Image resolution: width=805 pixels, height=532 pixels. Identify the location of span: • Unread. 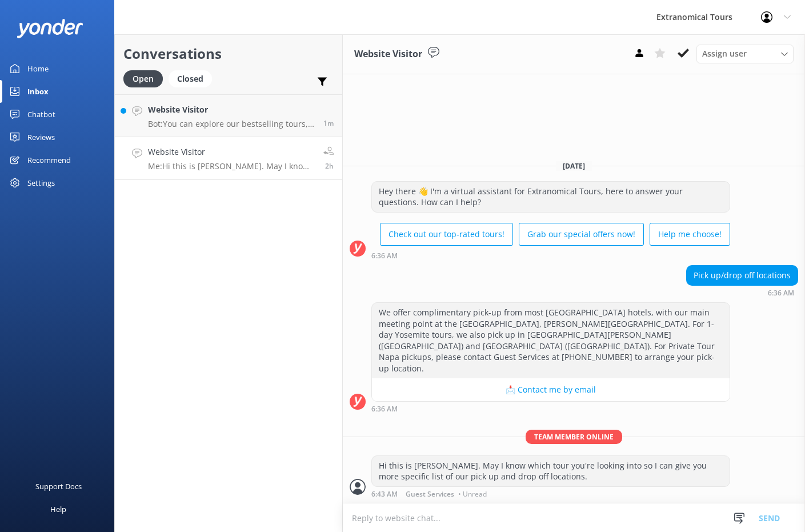
(473, 494).